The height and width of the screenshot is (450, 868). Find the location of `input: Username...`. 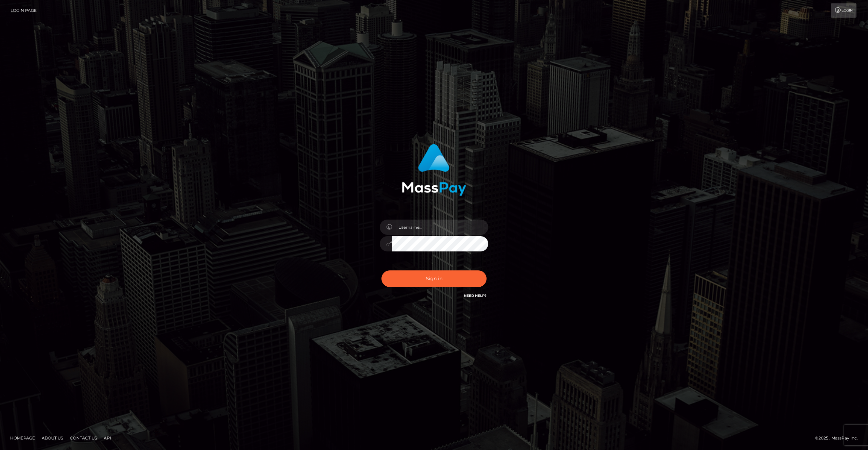

input: Username... is located at coordinates (440, 228).